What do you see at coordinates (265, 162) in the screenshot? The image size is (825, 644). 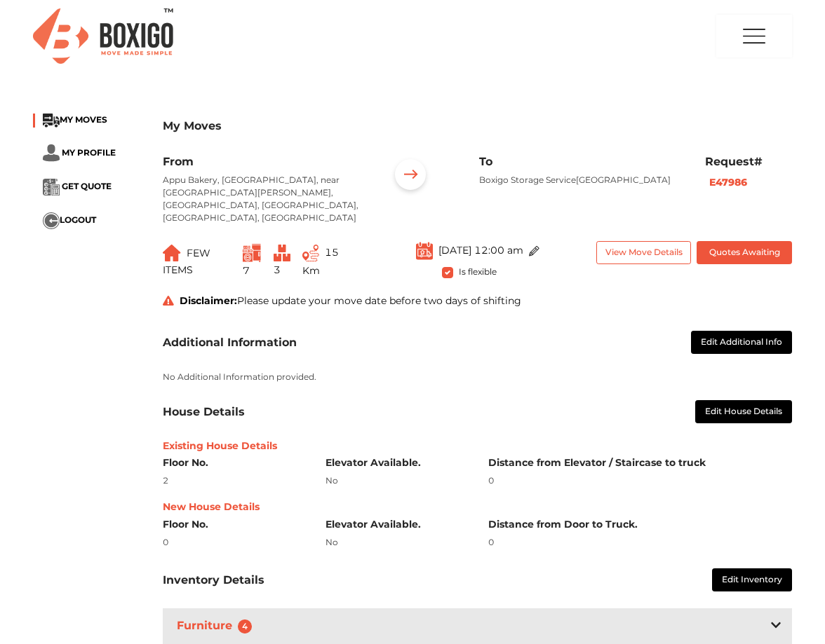 I see `h6: From` at bounding box center [265, 162].